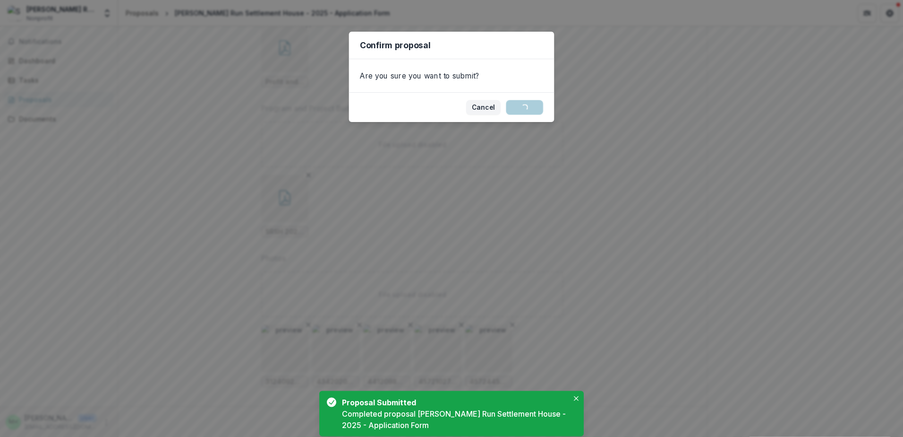 The width and height of the screenshot is (903, 437). What do you see at coordinates (454, 402) in the screenshot?
I see `div: Proposal Submitted` at bounding box center [454, 402].